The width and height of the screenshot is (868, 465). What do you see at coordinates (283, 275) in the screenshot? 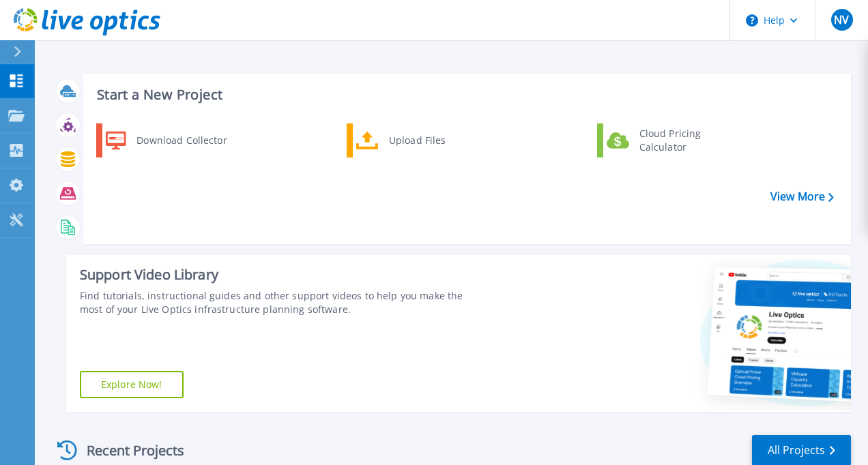
I see `div: Support Video Library` at bounding box center [283, 275].